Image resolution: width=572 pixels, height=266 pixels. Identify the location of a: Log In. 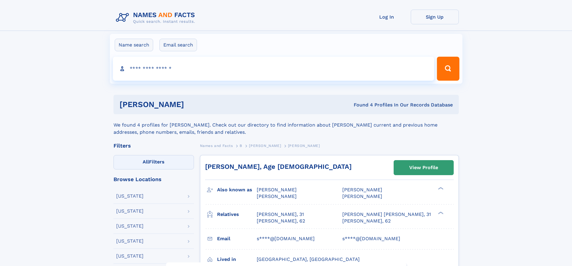
(387, 17).